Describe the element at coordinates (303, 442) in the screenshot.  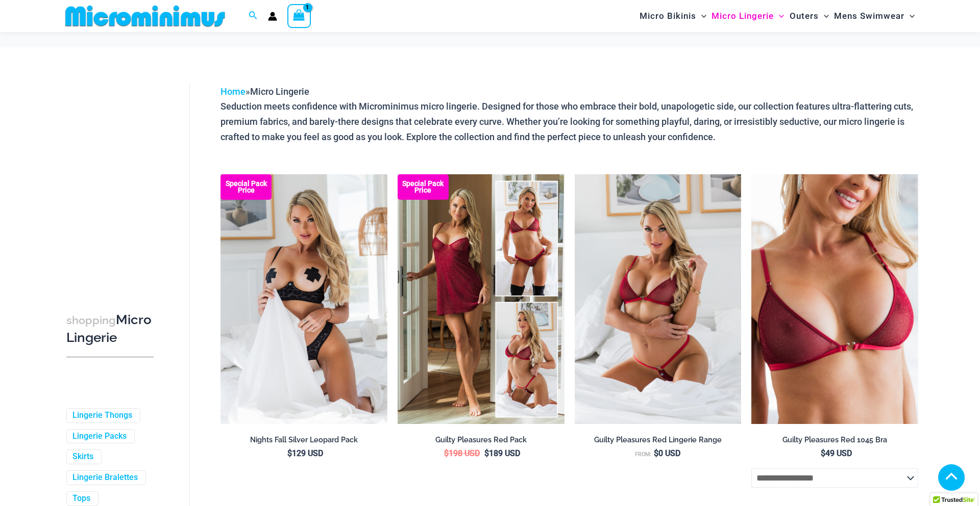
I see `a: Nights Fall Silver Leopard Pack` at that location.